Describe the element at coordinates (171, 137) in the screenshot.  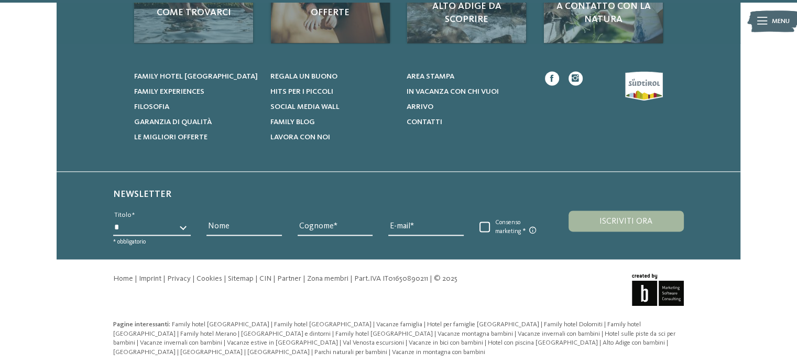
I see `span: Le migliori offerte` at that location.